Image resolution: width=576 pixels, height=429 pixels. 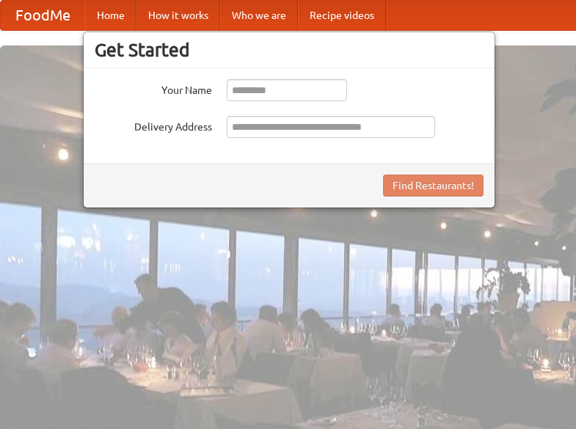 What do you see at coordinates (433, 186) in the screenshot?
I see `button: Find Restaurants!` at bounding box center [433, 186].